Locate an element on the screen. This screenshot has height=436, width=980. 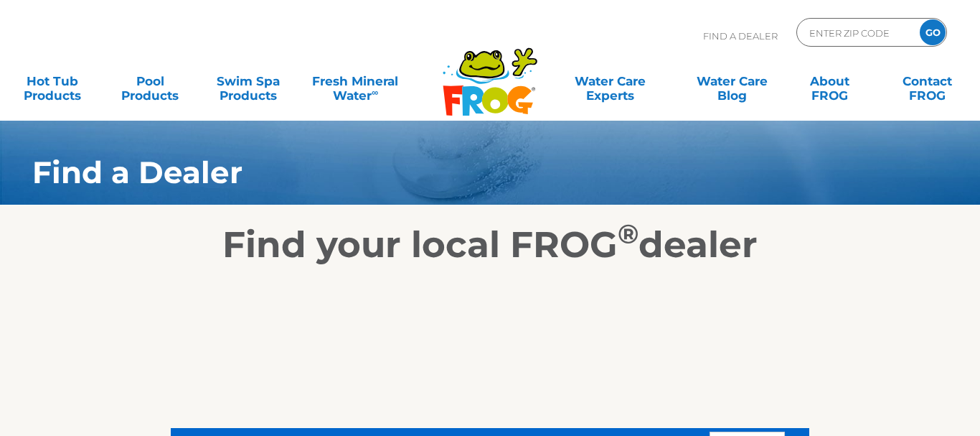
img: Frog Products Logo is located at coordinates (490, 72).